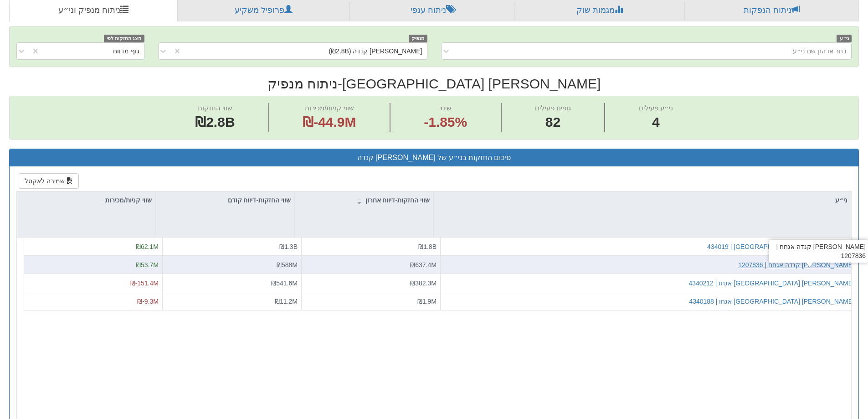 Image resolution: width=868 pixels, height=419 pixels. What do you see at coordinates (147, 265) in the screenshot?
I see `span: ₪53.7M` at bounding box center [147, 265].